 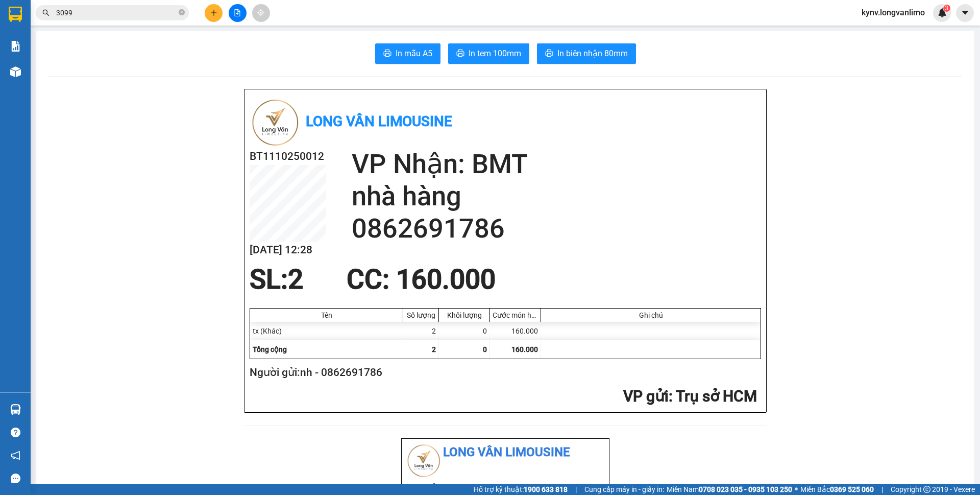 I want to click on h2: : Trụ sở HCM, so click(x=503, y=396).